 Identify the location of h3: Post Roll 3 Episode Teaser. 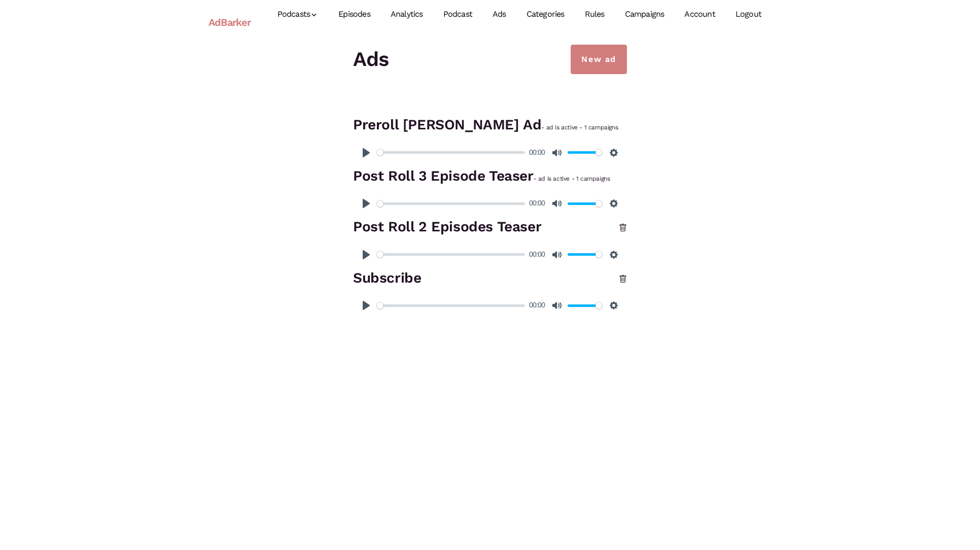
(490, 176).